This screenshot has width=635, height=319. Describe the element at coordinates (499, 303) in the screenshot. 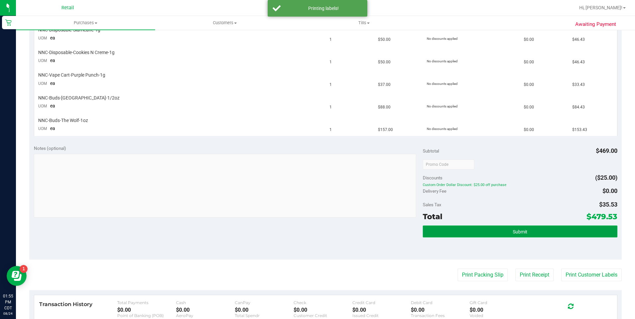

I see `div: Gift Card` at that location.